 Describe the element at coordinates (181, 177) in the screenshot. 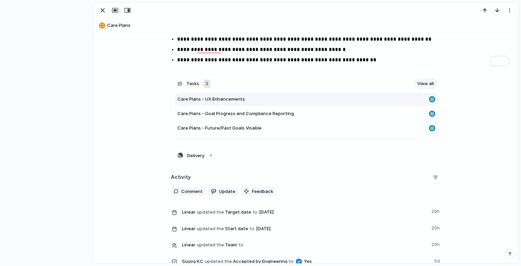

I see `h2: Activity` at that location.